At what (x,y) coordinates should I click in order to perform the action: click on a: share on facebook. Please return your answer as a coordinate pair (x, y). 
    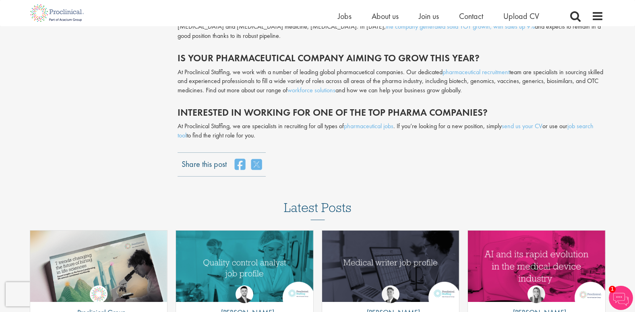
    Looking at the image, I should click on (240, 164).